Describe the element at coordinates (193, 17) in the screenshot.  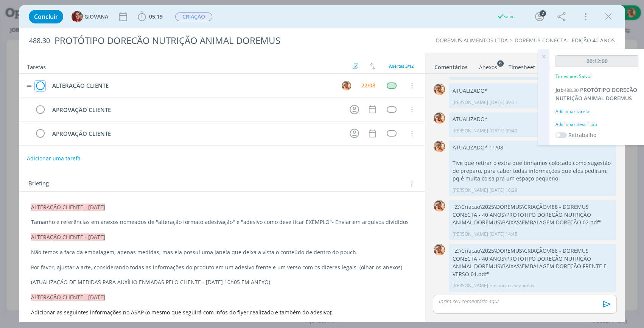
I see `button: CRIAÇÃO` at that location.